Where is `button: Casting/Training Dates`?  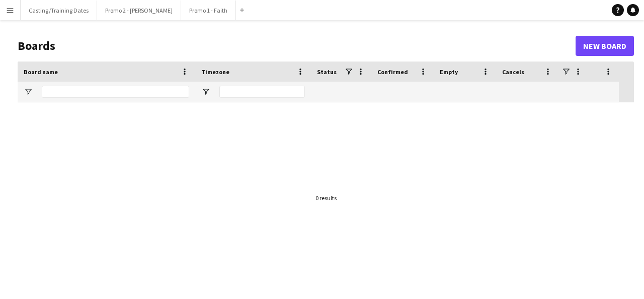 button: Casting/Training Dates is located at coordinates (59, 10).